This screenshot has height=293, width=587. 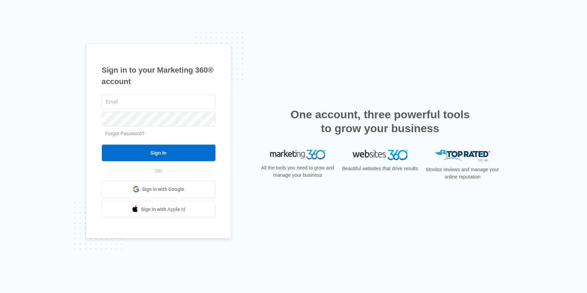 What do you see at coordinates (163, 189) in the screenshot?
I see `span: Sign in with Google` at bounding box center [163, 189].